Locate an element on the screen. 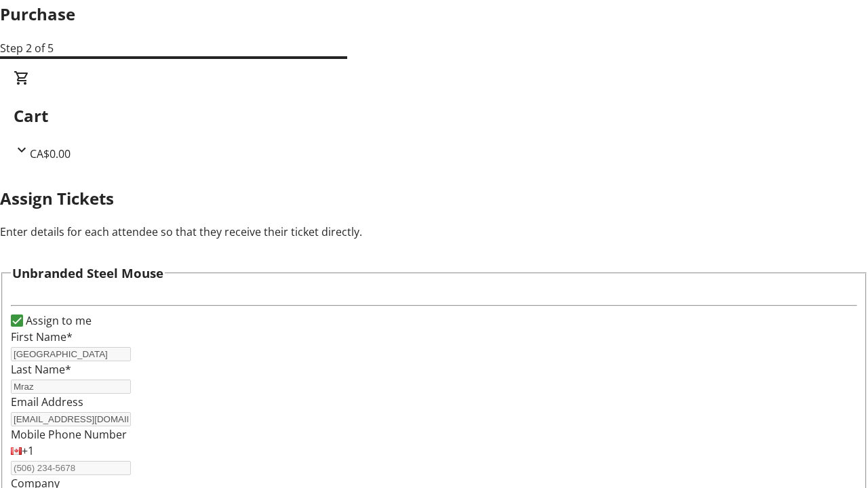 Image resolution: width=868 pixels, height=488 pixels. label: Last Name* is located at coordinates (41, 370).